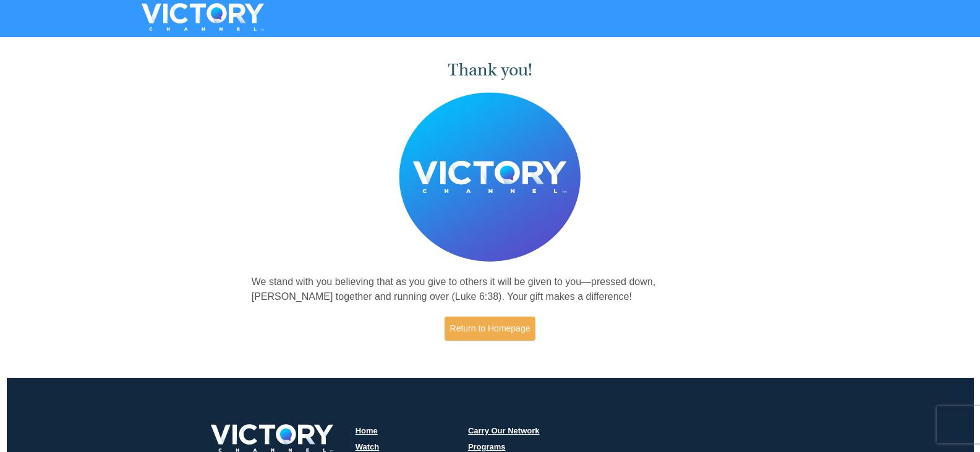  Describe the element at coordinates (272, 438) in the screenshot. I see `img: victory-logo.png` at that location.